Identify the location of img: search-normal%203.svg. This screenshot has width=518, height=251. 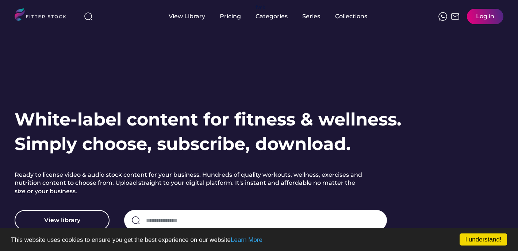
(88, 16).